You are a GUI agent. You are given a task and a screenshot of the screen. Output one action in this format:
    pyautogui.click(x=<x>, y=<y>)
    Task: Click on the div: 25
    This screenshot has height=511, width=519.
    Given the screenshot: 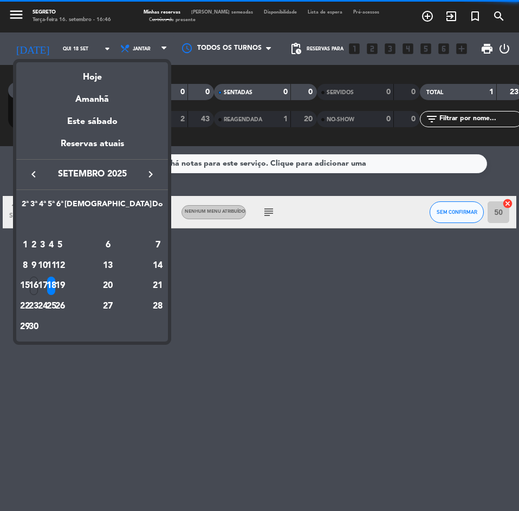 What is the action you would take?
    pyautogui.click(x=51, y=306)
    